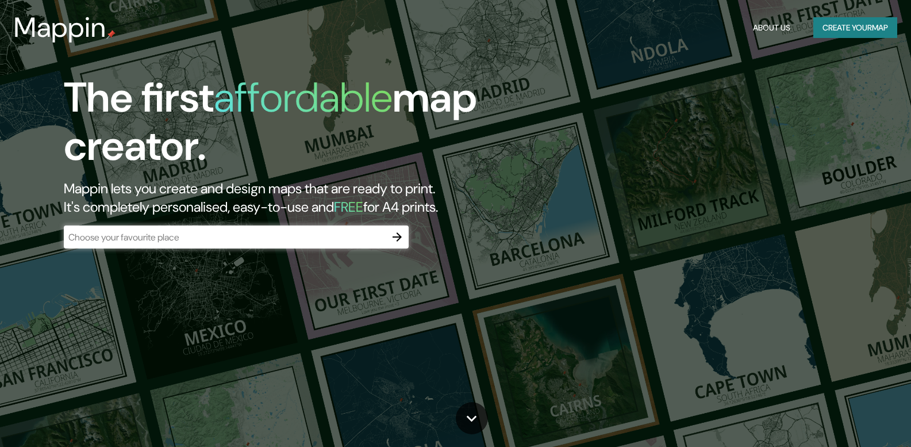 Image resolution: width=911 pixels, height=447 pixels. I want to click on h1: affordable, so click(303, 97).